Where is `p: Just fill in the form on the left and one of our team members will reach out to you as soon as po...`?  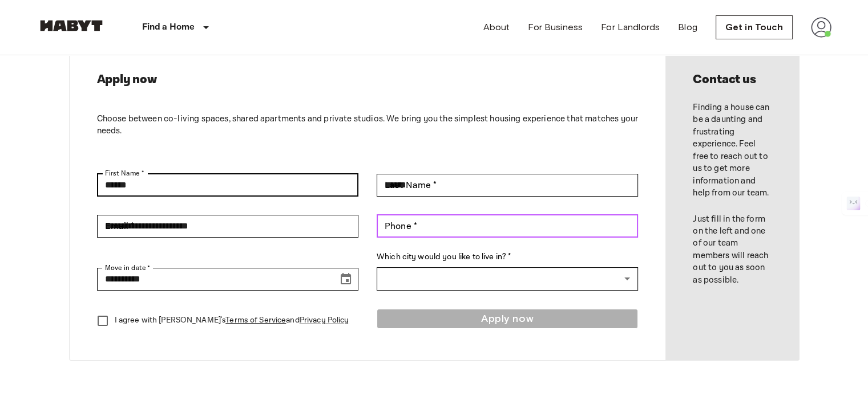
p: Just fill in the form on the left and one of our team members will reach out to you as soon as po... is located at coordinates (732, 250).